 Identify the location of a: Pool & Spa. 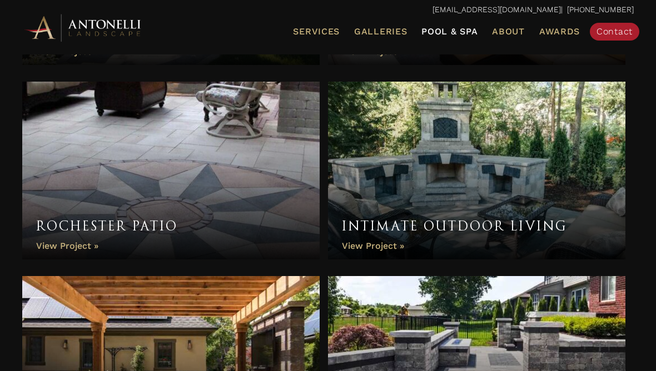
(449, 32).